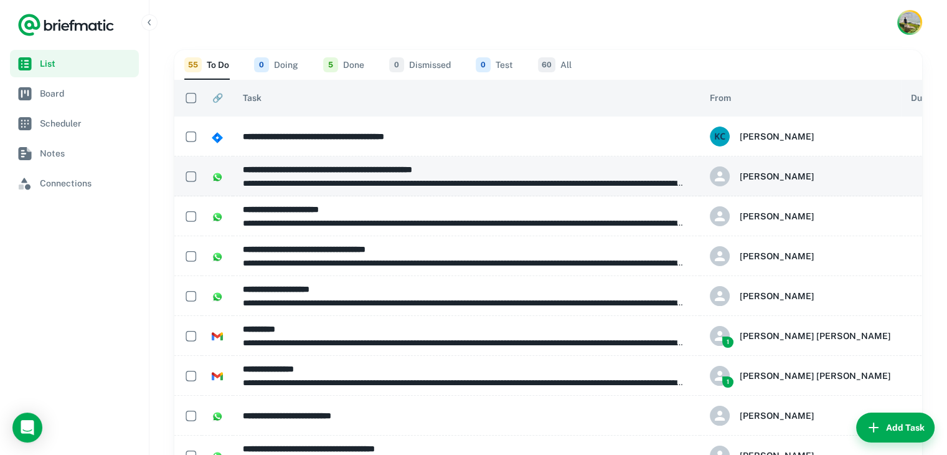  What do you see at coordinates (87, 93) in the screenshot?
I see `span: Board` at bounding box center [87, 93].